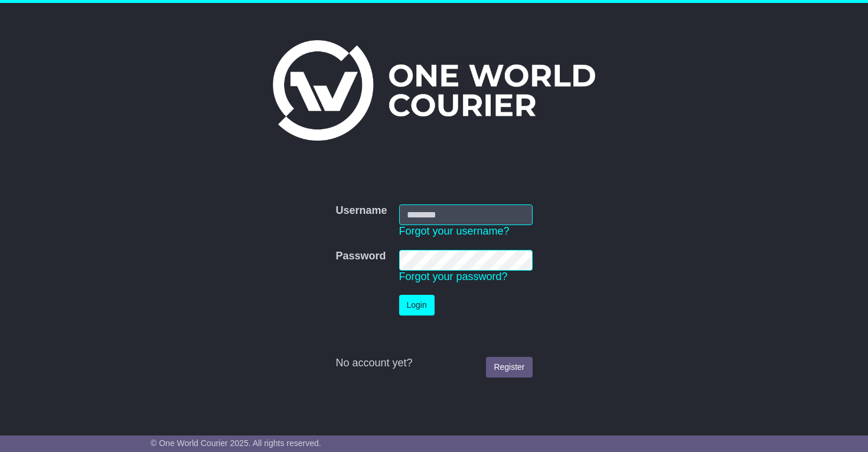 The height and width of the screenshot is (452, 868). Describe the element at coordinates (361, 211) in the screenshot. I see `label: Username` at that location.